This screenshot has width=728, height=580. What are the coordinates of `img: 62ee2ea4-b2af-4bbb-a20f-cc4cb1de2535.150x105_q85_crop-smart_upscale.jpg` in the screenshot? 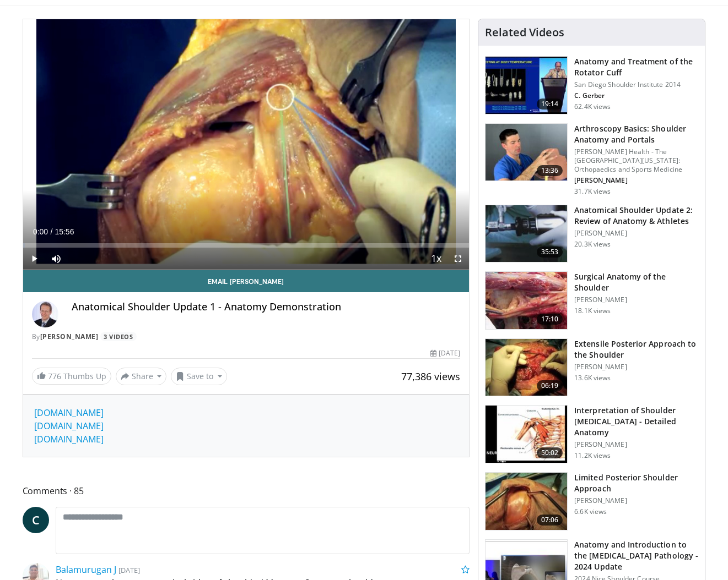 It's located at (526, 368).